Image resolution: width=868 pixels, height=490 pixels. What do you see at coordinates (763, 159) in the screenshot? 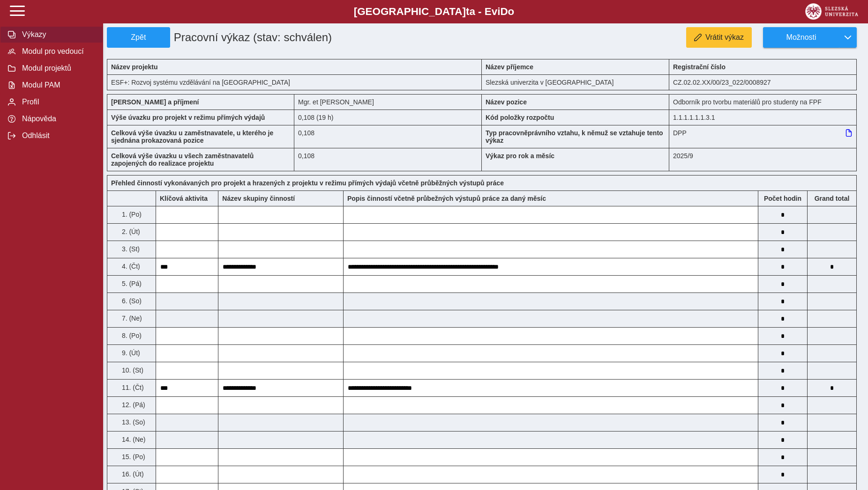
I see `div: 2025/9` at bounding box center [763, 159].